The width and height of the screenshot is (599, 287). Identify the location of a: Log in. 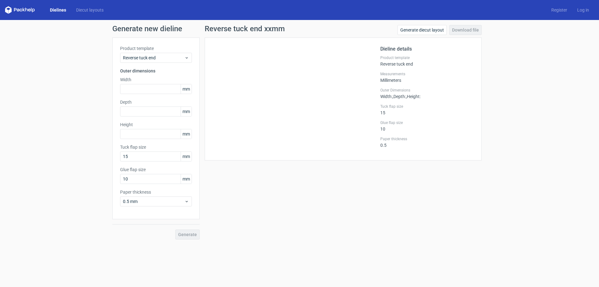
(583, 10).